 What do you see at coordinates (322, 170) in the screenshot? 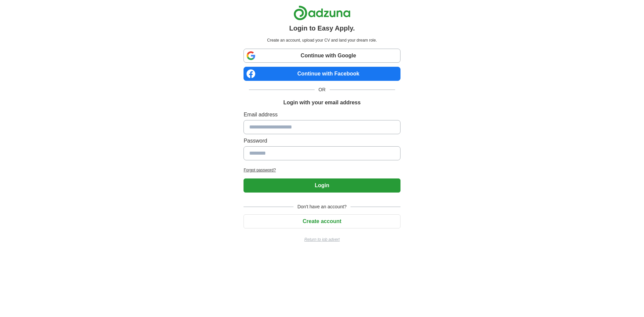
I see `a: Forgot password?` at bounding box center [322, 170].